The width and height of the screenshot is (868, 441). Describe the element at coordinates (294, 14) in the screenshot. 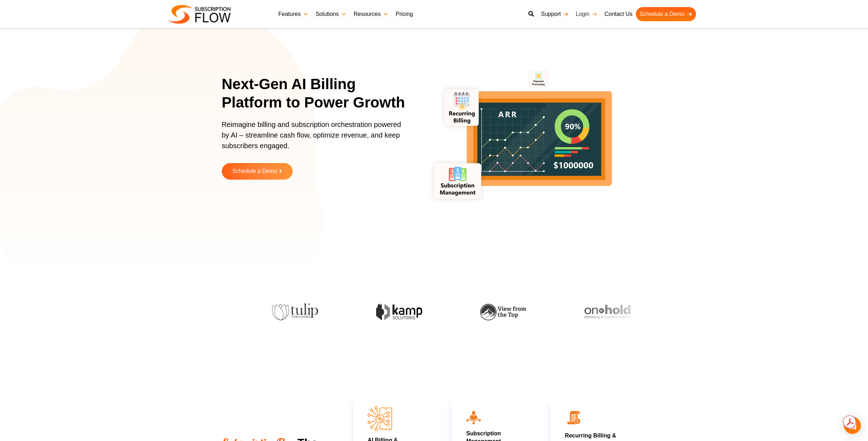

I see `a: Features` at that location.